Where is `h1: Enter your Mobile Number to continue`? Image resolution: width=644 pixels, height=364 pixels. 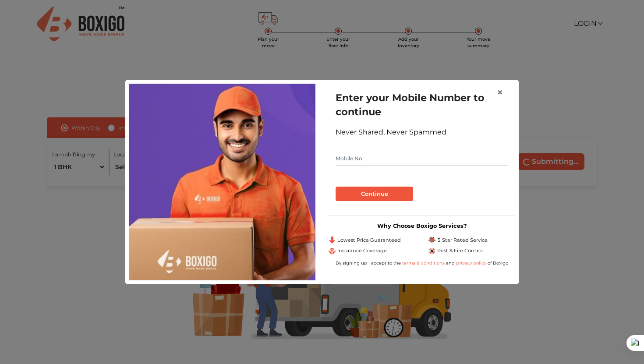
h1: Enter your Mobile Number to continue is located at coordinates (422, 105).